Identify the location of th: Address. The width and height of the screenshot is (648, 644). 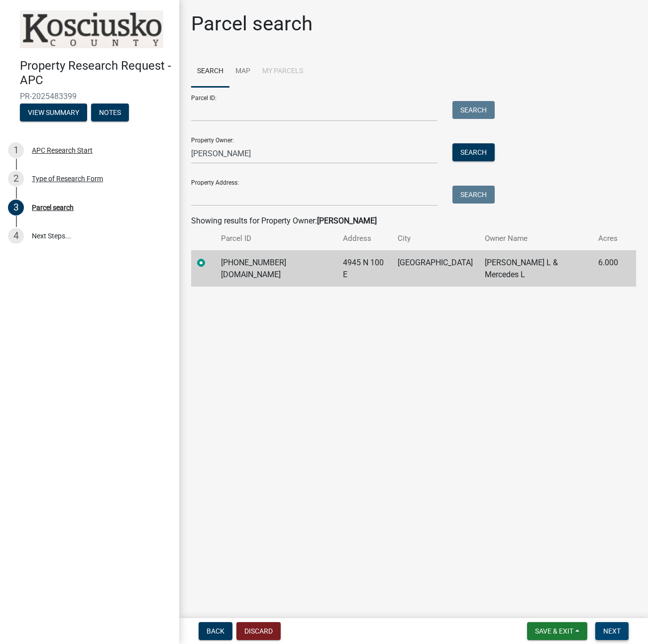
(364, 239).